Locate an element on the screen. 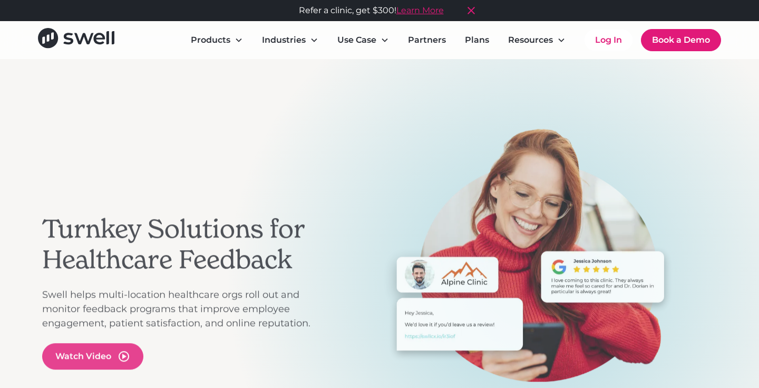 The height and width of the screenshot is (388, 759). div: Refer a clinic, get $300! is located at coordinates (371, 11).